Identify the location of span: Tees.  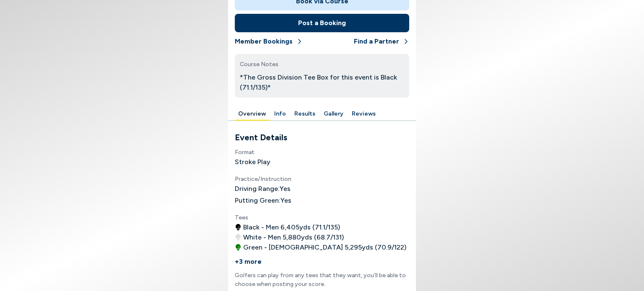
(242, 217).